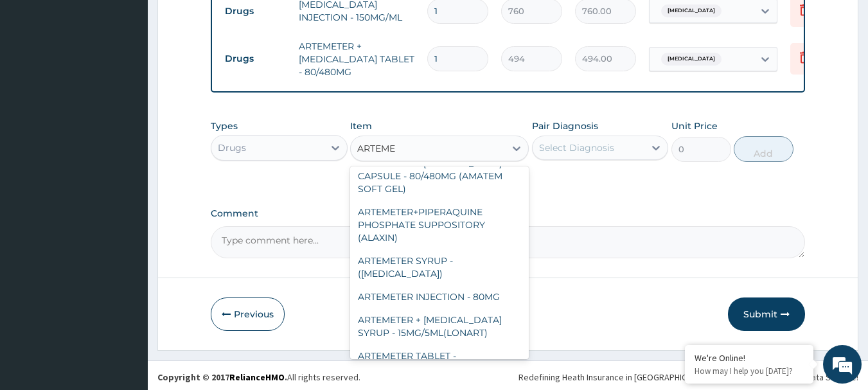  What do you see at coordinates (695, 126) in the screenshot?
I see `label: Unit Price` at bounding box center [695, 126].